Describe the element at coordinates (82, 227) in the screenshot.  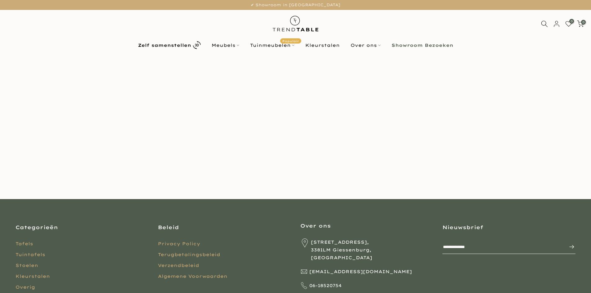
I see `h3: Categorieën` at that location.